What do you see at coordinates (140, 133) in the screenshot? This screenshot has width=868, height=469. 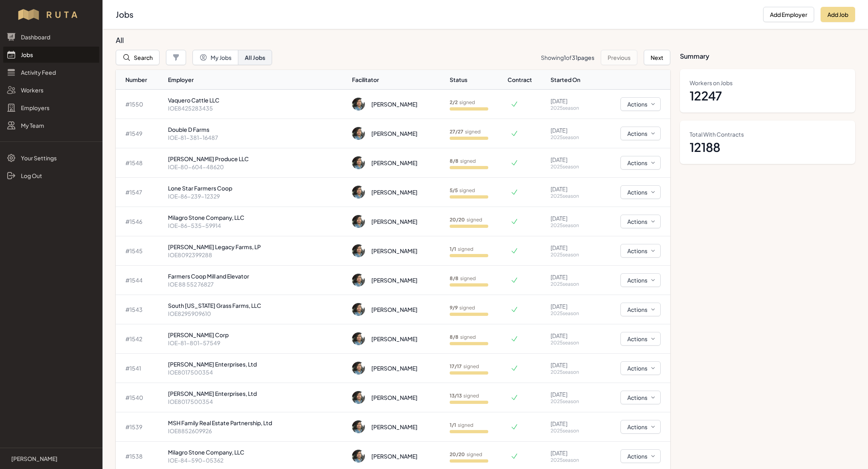 I see `td: # 1549` at bounding box center [140, 133].